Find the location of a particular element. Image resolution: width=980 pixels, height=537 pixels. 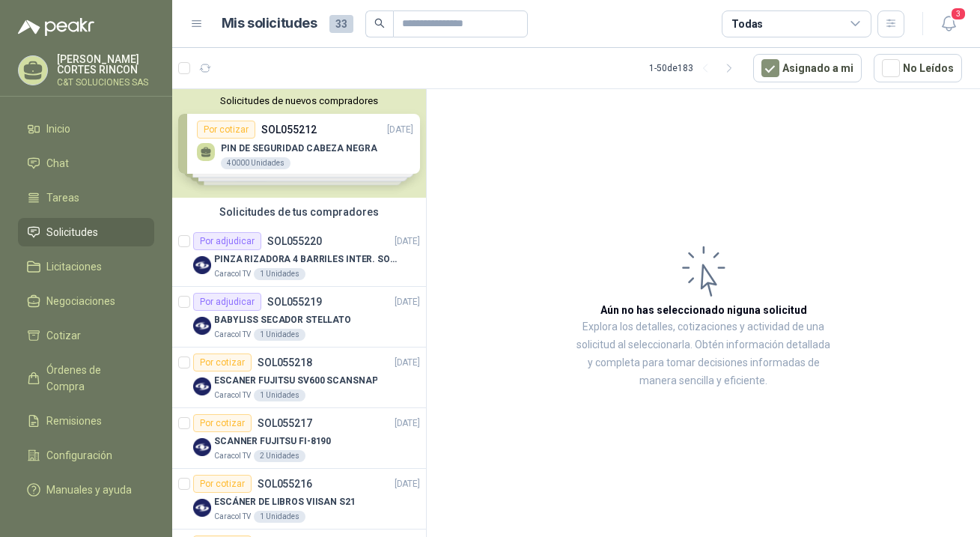

span: Inicio is located at coordinates (58, 129).